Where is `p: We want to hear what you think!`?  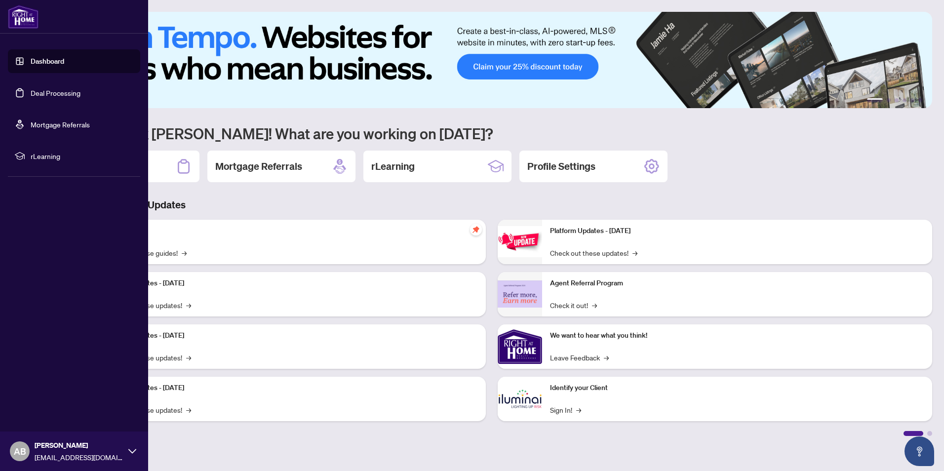
p: We want to hear what you think! is located at coordinates (737, 336).